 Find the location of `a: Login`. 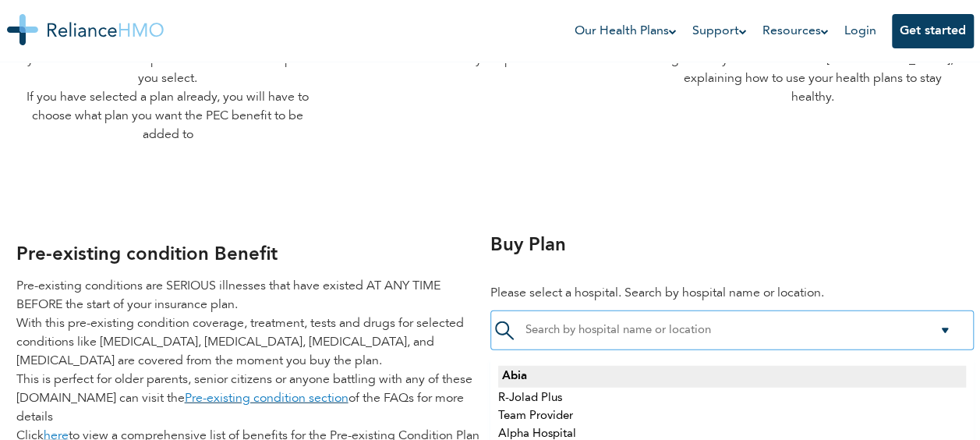

a: Login is located at coordinates (860, 31).